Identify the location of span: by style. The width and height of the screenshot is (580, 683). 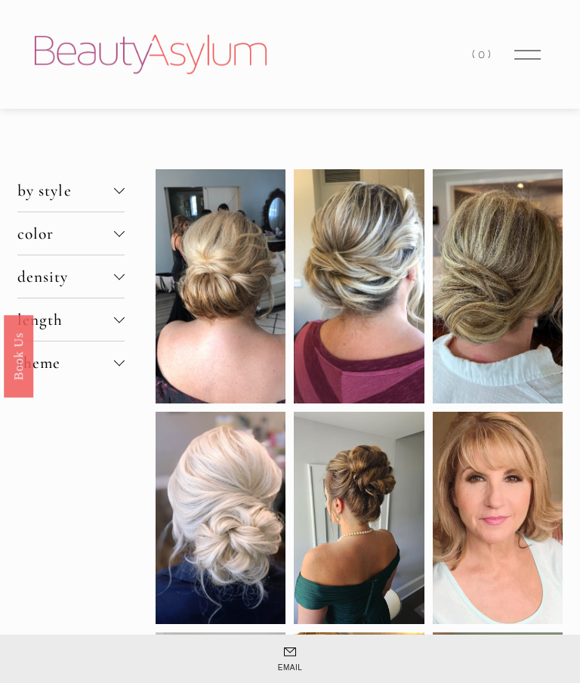
(66, 190).